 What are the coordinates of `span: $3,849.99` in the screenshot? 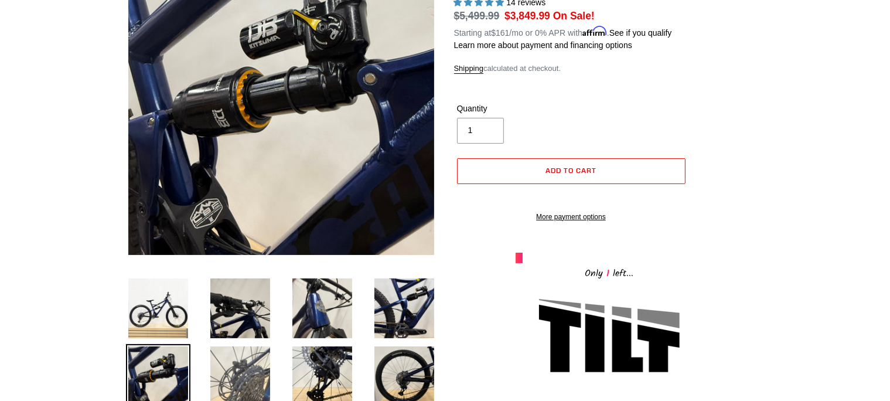 It's located at (527, 16).